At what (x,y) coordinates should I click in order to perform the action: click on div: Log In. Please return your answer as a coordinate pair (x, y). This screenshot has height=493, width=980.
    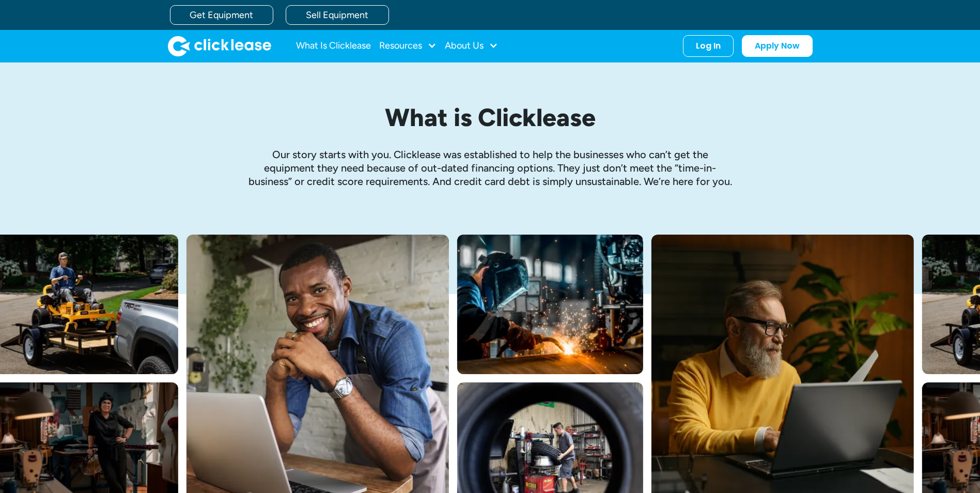
    Looking at the image, I should click on (708, 46).